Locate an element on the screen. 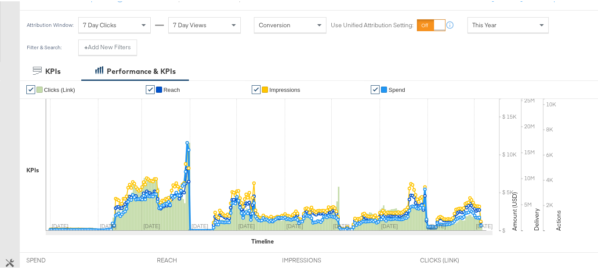 The image size is (598, 269). span: CLICKS (LINK) is located at coordinates (453, 259).